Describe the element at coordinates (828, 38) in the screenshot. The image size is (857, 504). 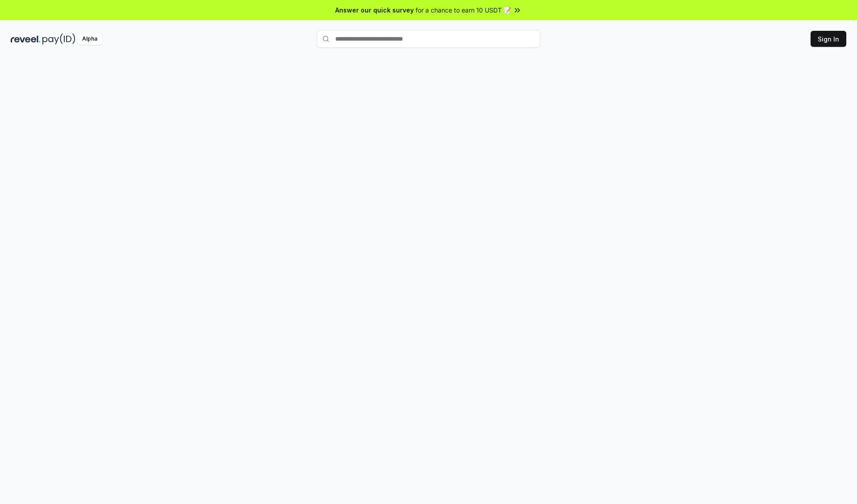
I see `button: Sign In` at that location.